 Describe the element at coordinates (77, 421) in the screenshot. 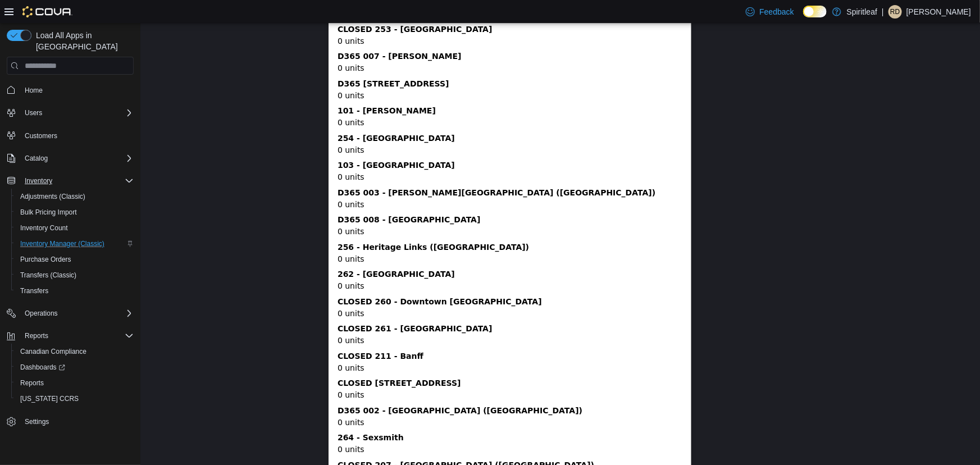

I see `span: Settings` at that location.